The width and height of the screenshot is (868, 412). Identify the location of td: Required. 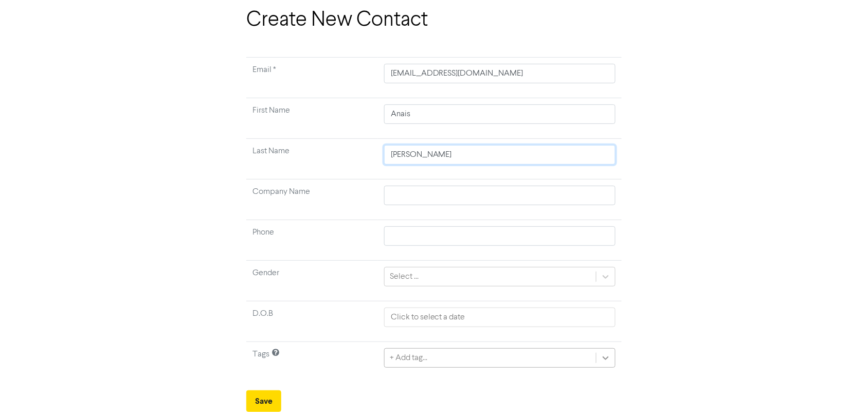
(312, 78).